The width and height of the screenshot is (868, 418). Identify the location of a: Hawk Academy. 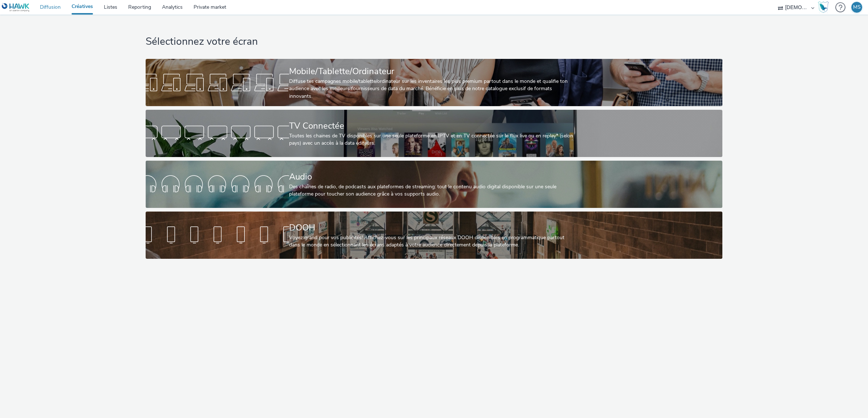
(825, 7).